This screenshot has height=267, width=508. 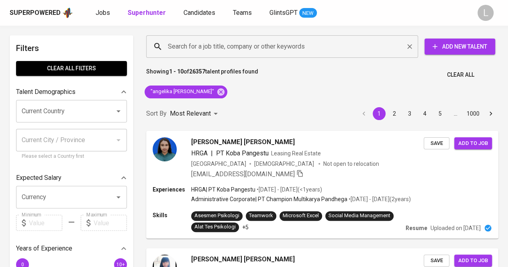 What do you see at coordinates (461, 75) in the screenshot?
I see `span: Clear All` at bounding box center [461, 75].